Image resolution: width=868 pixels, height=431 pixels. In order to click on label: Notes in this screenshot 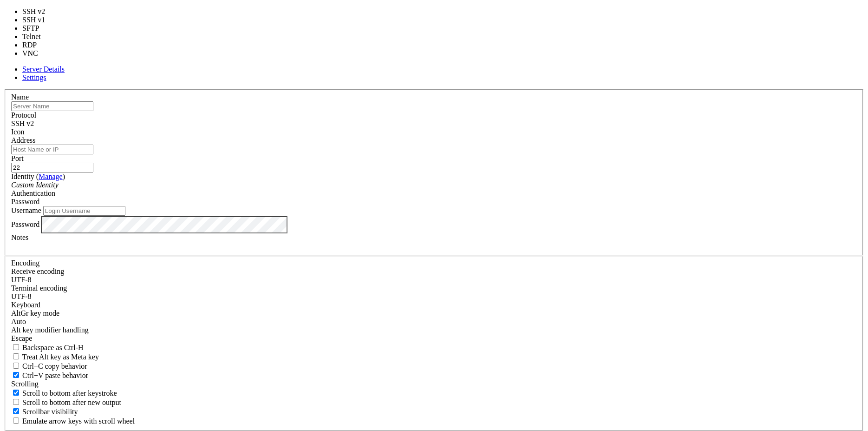, I will do `click(19, 237)`.